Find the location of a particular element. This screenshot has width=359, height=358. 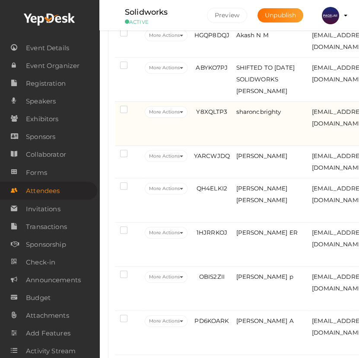

button: Unpublish is located at coordinates (281, 15).